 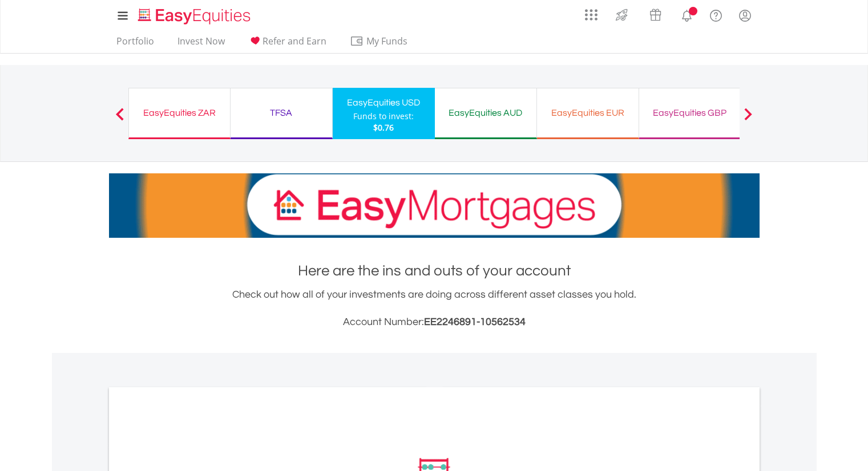 What do you see at coordinates (195, 16) in the screenshot?
I see `img: EasyEquities_Logo.png` at bounding box center [195, 16].